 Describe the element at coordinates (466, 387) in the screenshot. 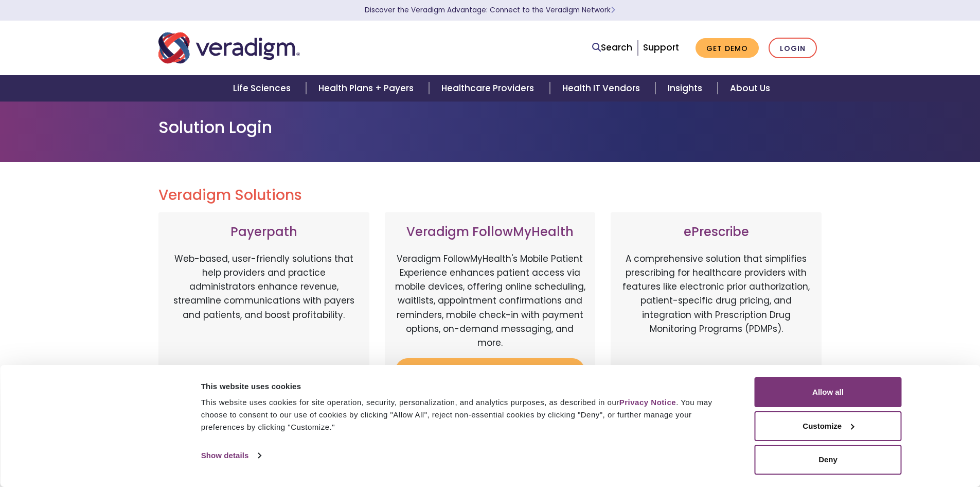

I see `div: This website uses cookies` at that location.